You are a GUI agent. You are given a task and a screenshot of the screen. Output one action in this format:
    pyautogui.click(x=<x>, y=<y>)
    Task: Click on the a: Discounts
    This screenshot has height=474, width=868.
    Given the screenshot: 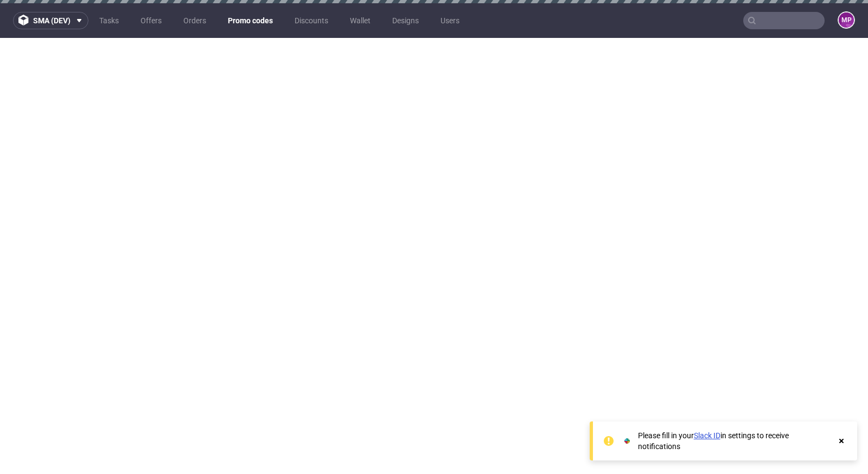 What is the action you would take?
    pyautogui.click(x=311, y=21)
    